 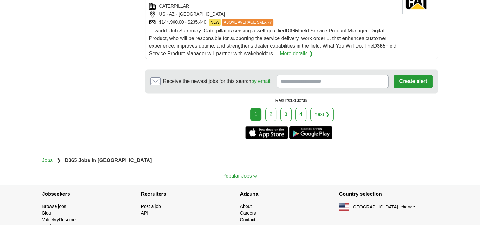 What do you see at coordinates (413, 81) in the screenshot?
I see `button: Create alert` at bounding box center [413, 81].